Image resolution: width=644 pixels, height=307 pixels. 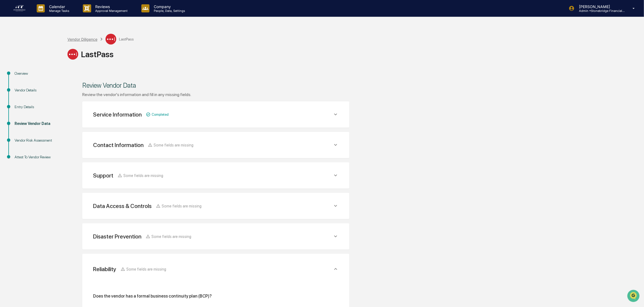 What do you see at coordinates (169, 11) in the screenshot?
I see `p: People, Data, Settings` at bounding box center [169, 11].